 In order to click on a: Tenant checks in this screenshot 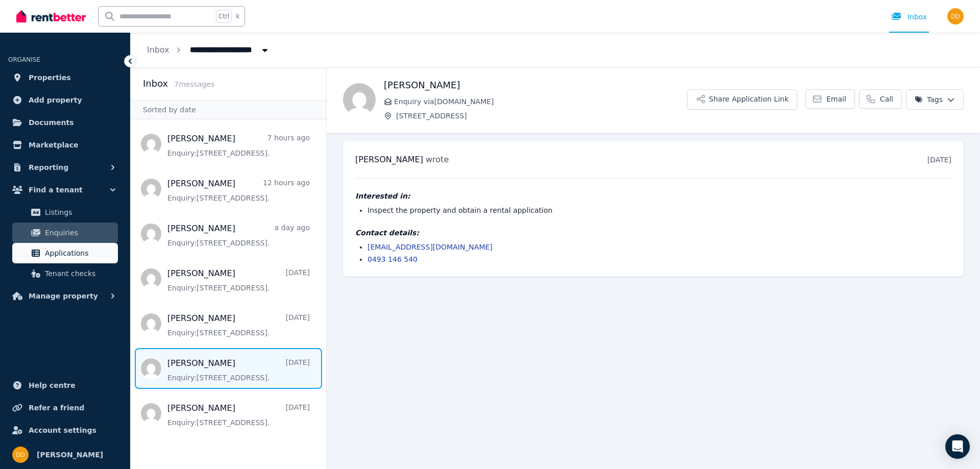, I will do `click(65, 273)`.